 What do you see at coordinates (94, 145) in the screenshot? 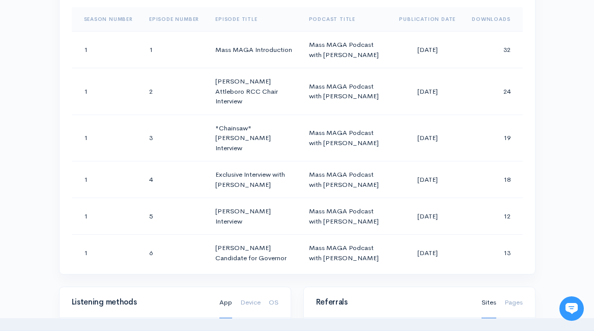
I see `span: New conversation` at bounding box center [94, 145].